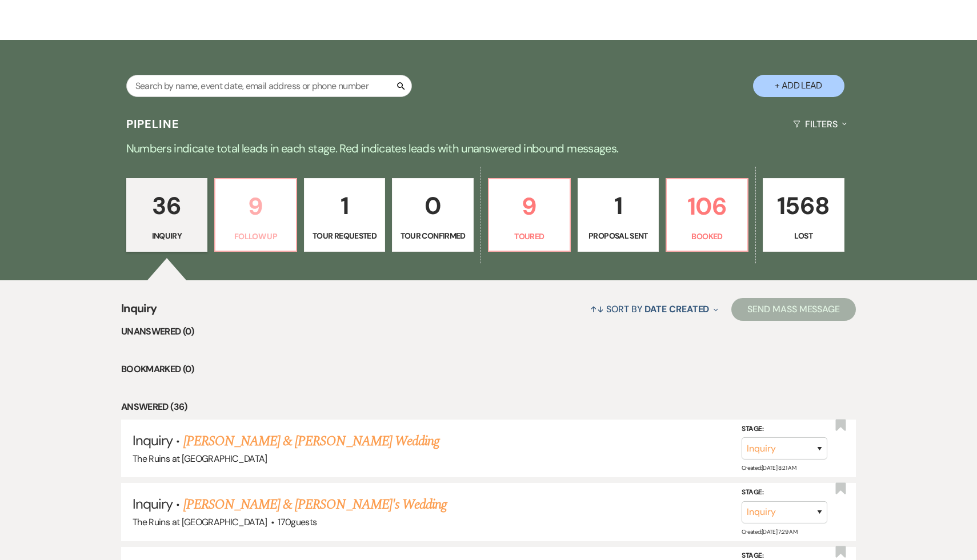 Image resolution: width=977 pixels, height=560 pixels. I want to click on p: Booked, so click(707, 236).